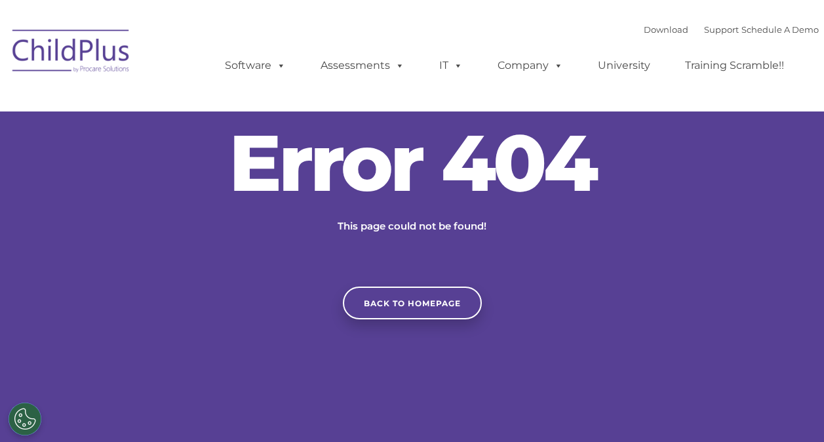  I want to click on a: Support, so click(721, 29).